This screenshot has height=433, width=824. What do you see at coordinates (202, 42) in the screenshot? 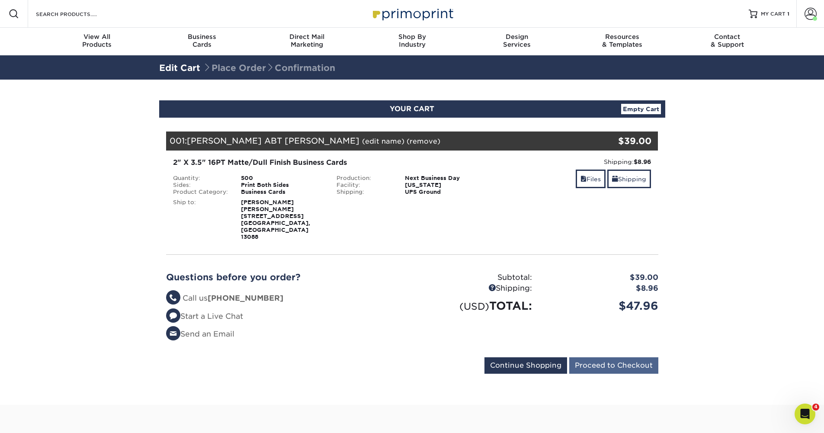
I see `a: BusinessCards` at bounding box center [202, 42].